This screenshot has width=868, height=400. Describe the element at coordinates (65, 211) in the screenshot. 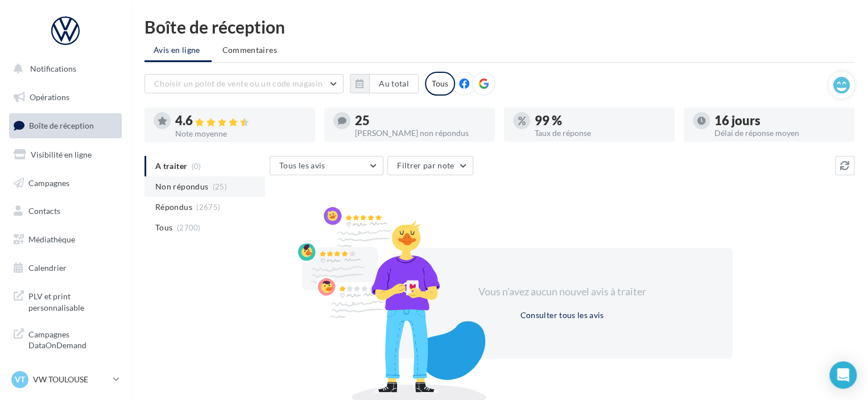

I see `a: Contacts` at that location.